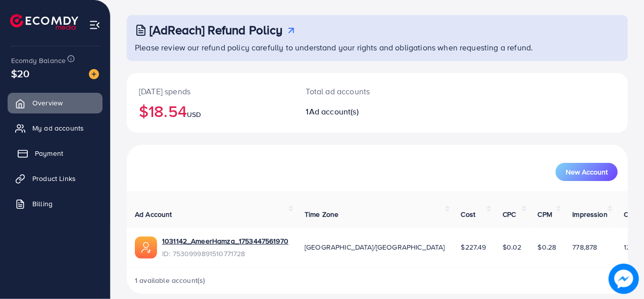  Describe the element at coordinates (512, 247) in the screenshot. I see `span: $0.02` at that location.